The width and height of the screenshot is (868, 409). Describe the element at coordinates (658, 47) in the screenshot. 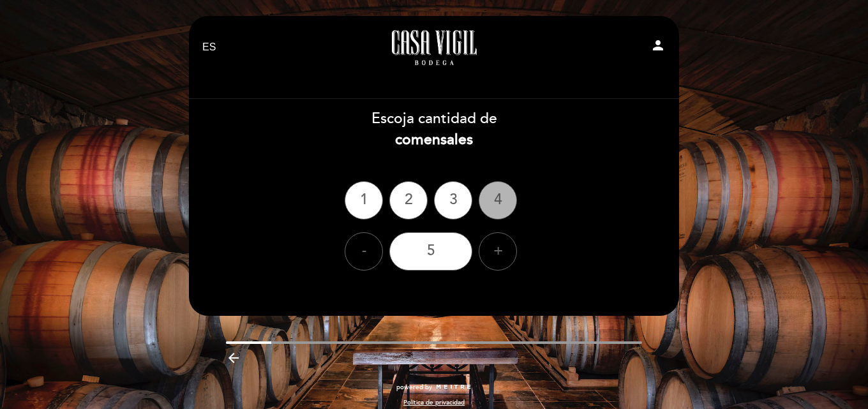

I see `button: person` at that location.